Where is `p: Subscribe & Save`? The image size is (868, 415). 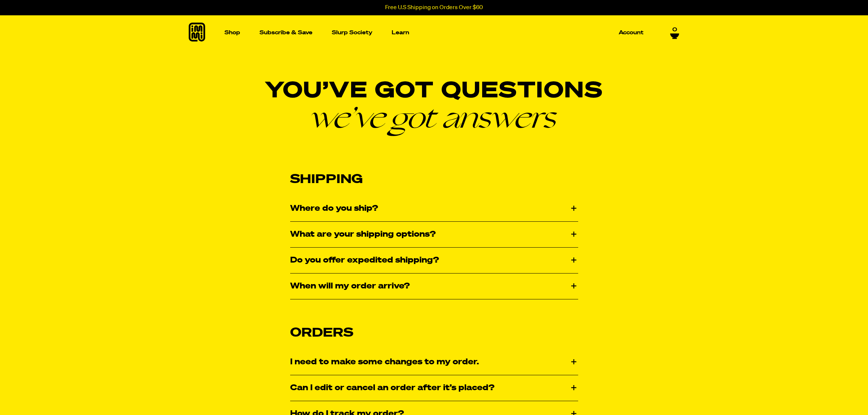
p: Subscribe & Save is located at coordinates (286, 33).